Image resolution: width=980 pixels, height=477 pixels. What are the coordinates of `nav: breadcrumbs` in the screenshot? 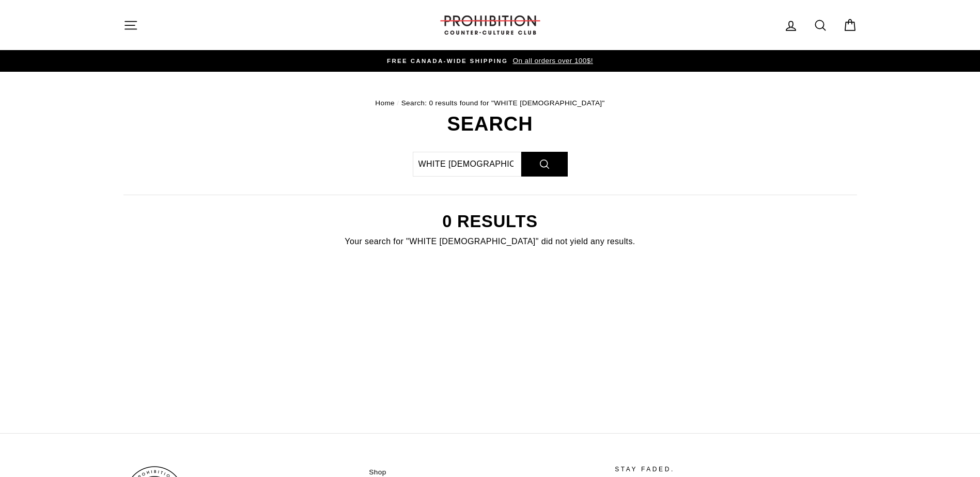 It's located at (490, 103).